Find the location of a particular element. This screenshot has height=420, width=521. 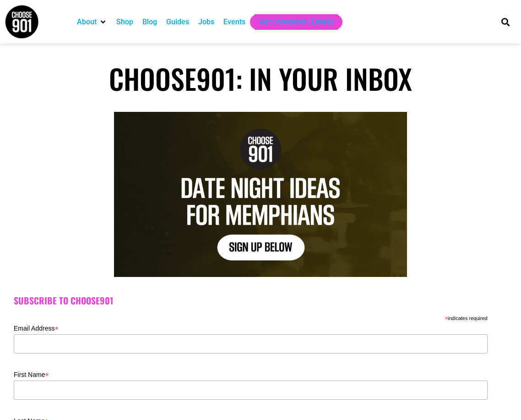

nav: Main nav is located at coordinates (280, 22).